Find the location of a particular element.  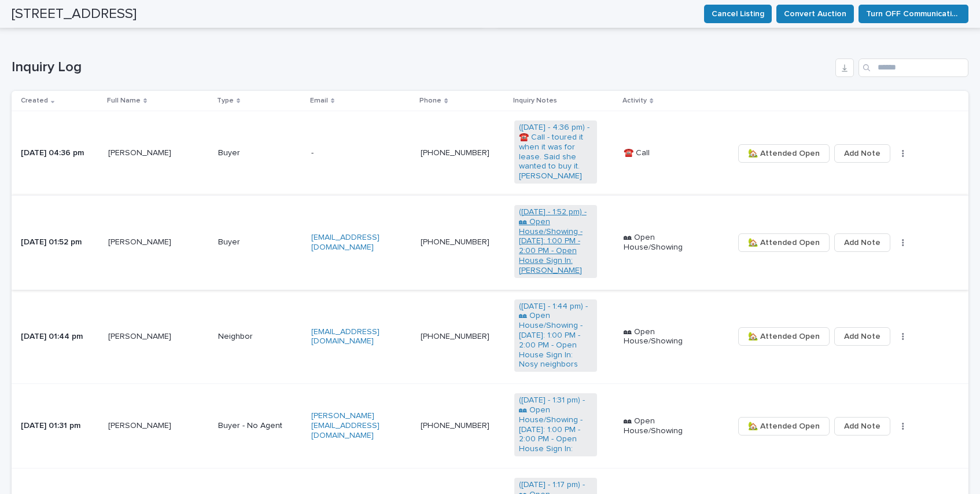

p: Neighbor is located at coordinates (260, 336).